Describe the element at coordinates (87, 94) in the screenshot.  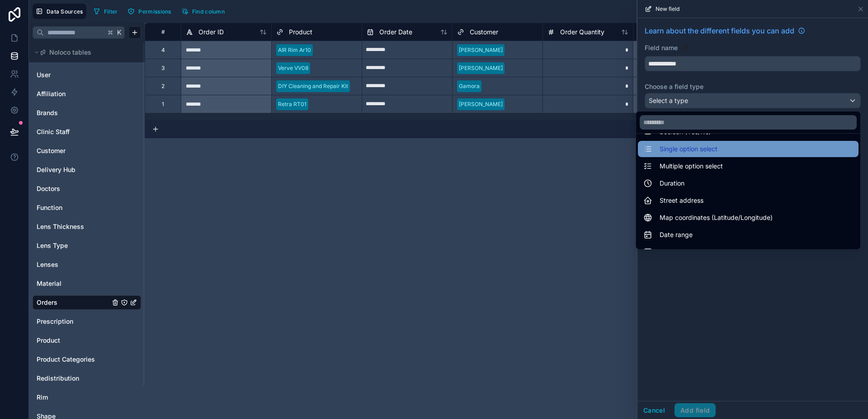
I see `div: Affiliation` at that location.